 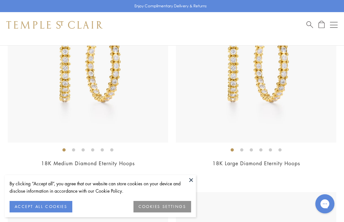 I want to click on a: Open Shopping Bag, so click(x=322, y=25).